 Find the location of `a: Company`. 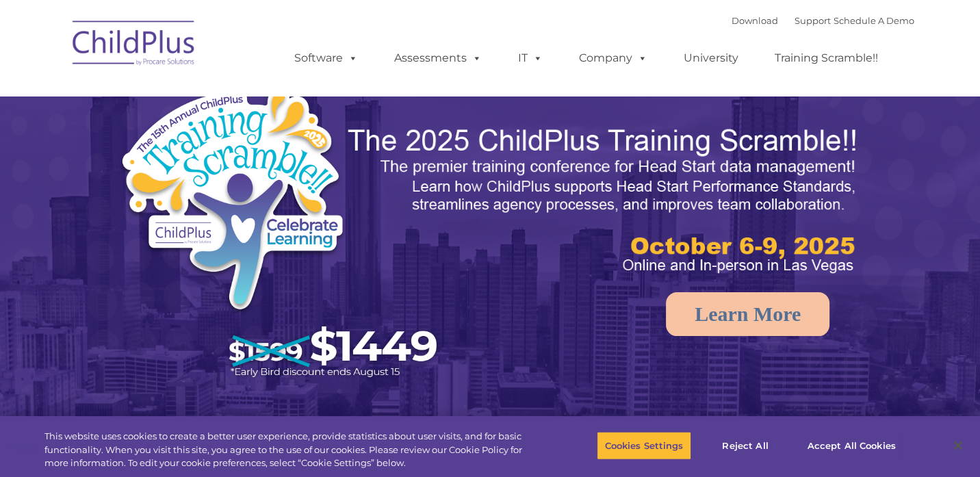

a: Company is located at coordinates (613, 58).